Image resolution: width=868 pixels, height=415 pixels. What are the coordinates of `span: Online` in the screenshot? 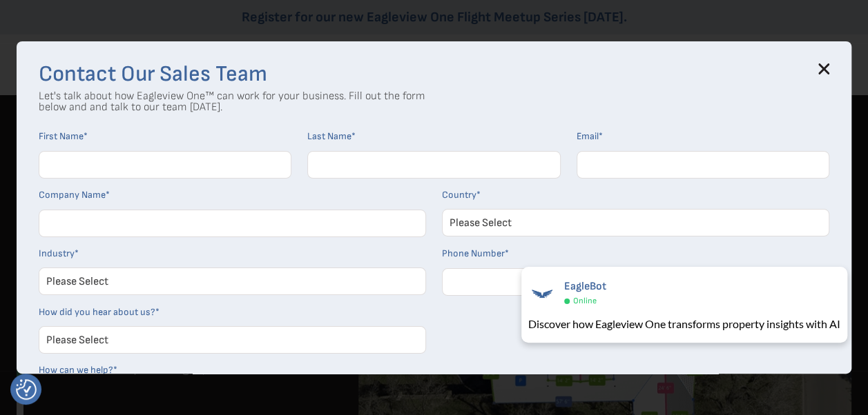 It's located at (585, 301).